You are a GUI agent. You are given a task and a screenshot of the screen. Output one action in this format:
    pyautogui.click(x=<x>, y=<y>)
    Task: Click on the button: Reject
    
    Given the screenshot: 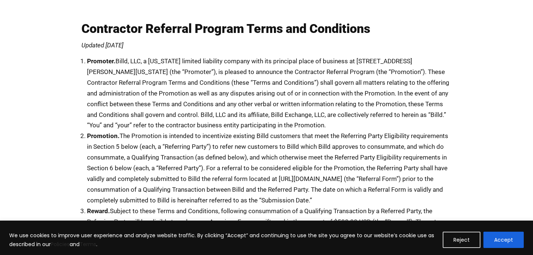 What is the action you would take?
    pyautogui.click(x=461, y=240)
    